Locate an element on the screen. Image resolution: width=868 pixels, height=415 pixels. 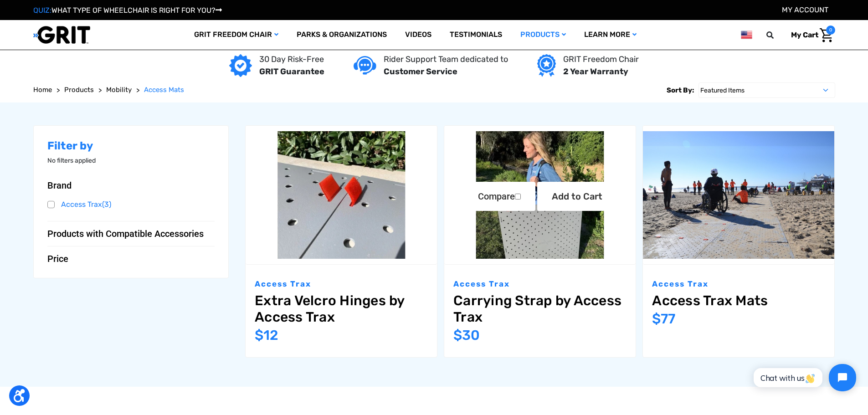
img: us.png is located at coordinates (746, 34).